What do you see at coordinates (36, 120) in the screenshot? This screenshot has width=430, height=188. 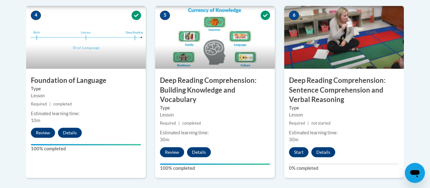 I see `span: 10m` at bounding box center [36, 120].